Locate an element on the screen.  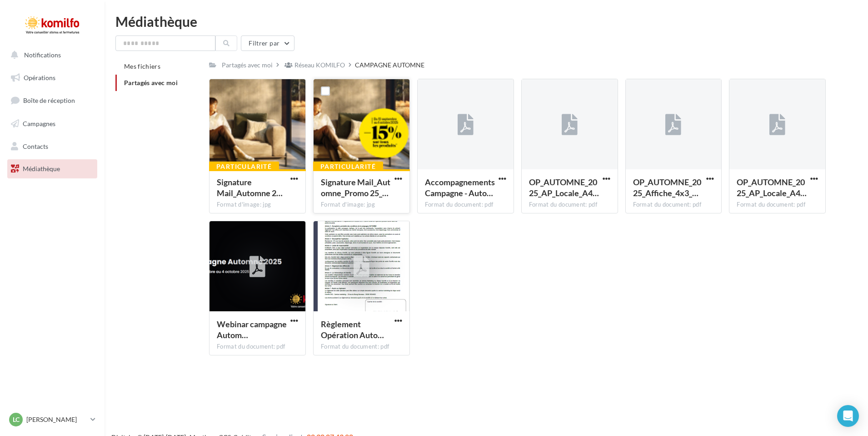
span: Boîte de réception is located at coordinates (49, 100).